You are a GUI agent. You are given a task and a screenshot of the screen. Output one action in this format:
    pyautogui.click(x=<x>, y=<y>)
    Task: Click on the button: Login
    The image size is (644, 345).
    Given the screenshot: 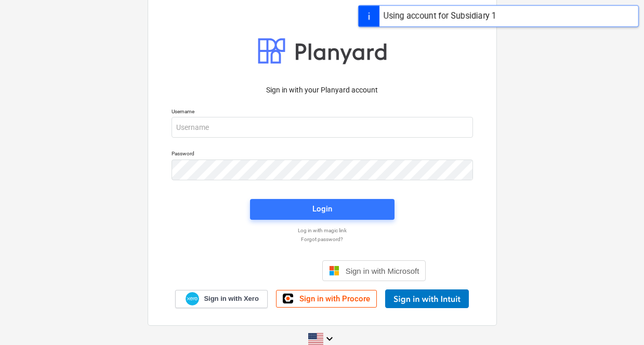 What is the action you would take?
    pyautogui.click(x=322, y=210)
    